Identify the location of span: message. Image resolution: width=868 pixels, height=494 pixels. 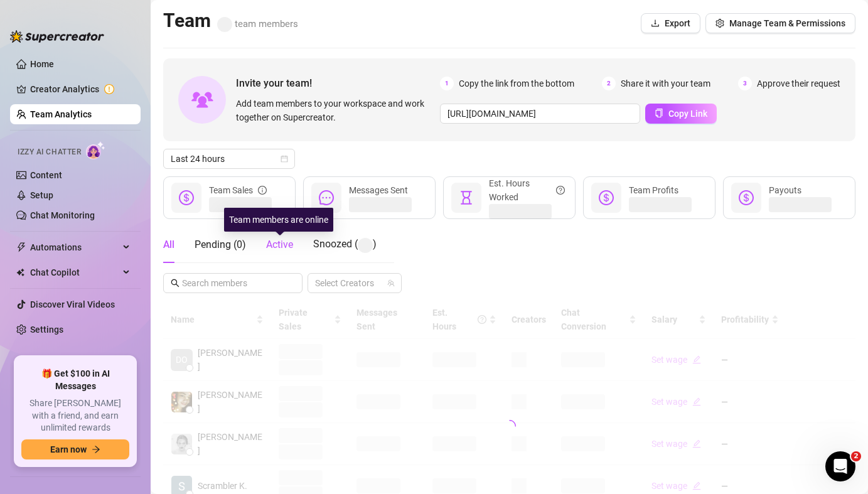
(326, 198).